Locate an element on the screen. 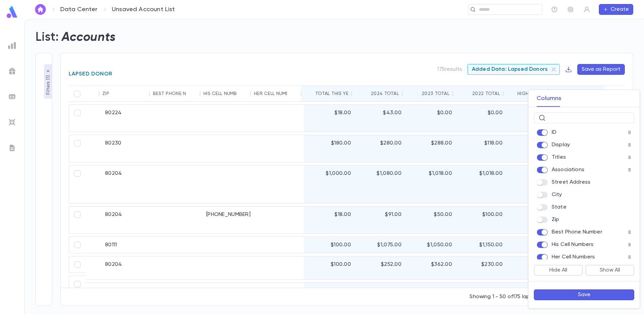 The width and height of the screenshot is (644, 314). button: Show All is located at coordinates (610, 270).